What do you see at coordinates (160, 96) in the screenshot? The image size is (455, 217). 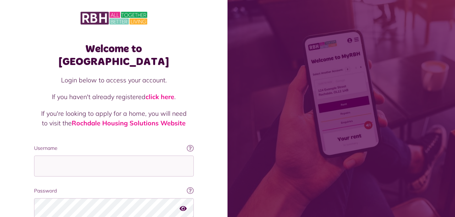 I see `a: click here` at bounding box center [160, 96].